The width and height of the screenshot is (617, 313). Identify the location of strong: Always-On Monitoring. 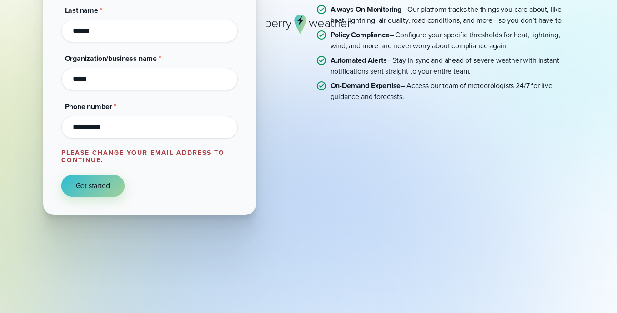
(366, 9).